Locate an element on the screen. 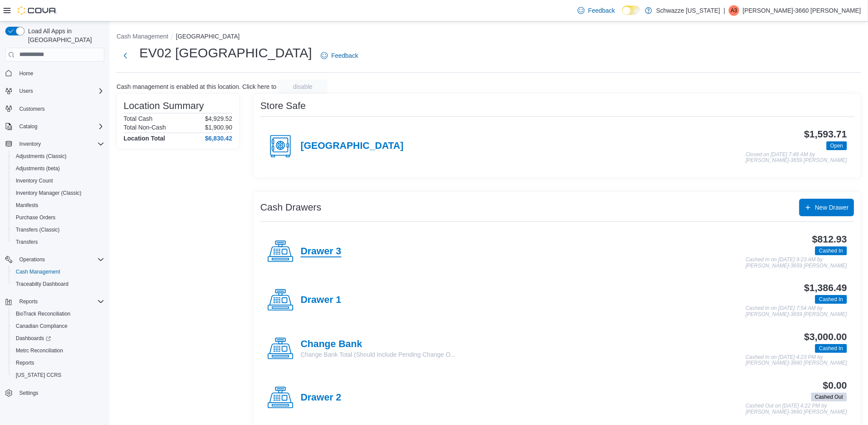 The width and height of the screenshot is (868, 425). button: Settings is located at coordinates (55, 393).